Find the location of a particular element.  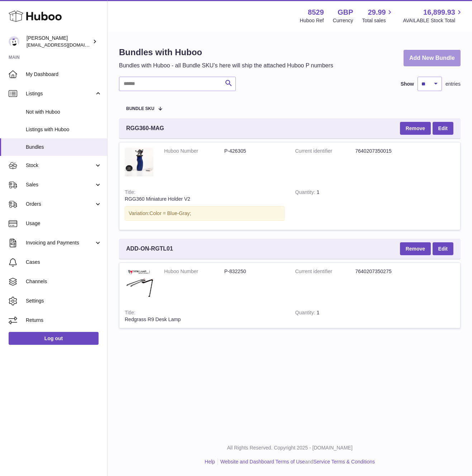

a: Service Terms & Conditions is located at coordinates (344, 462).